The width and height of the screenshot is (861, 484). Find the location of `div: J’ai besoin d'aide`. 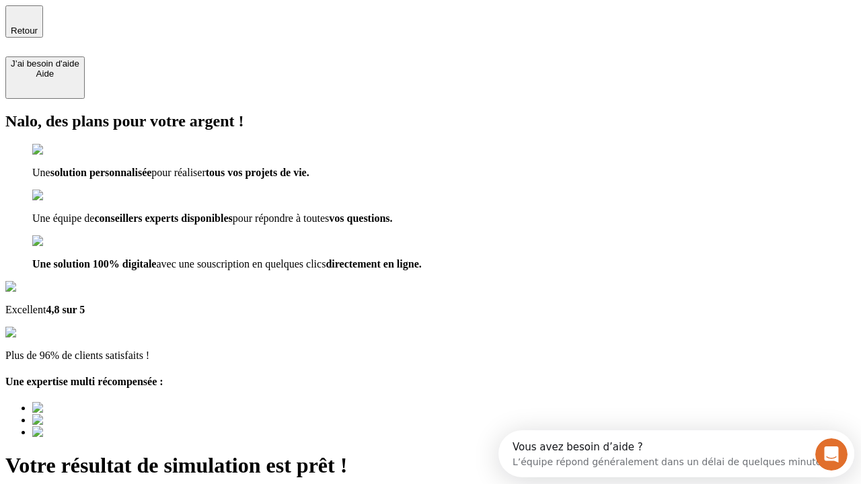

div: J’ai besoin d'aide is located at coordinates (45, 63).